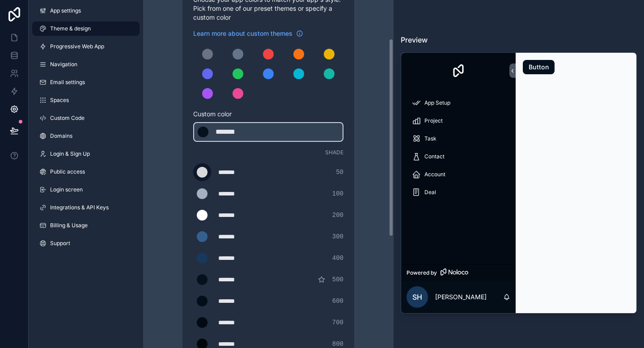 The image size is (644, 348). Describe the element at coordinates (459, 273) in the screenshot. I see `a: Powered by` at that location.